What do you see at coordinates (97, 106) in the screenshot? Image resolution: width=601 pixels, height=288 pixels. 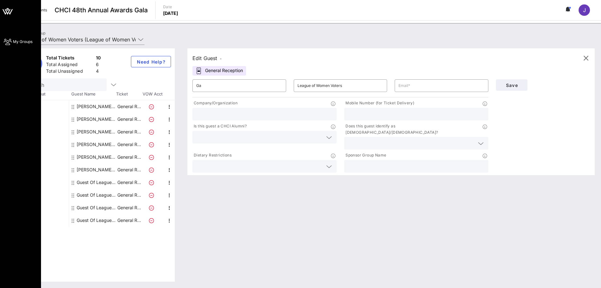 I see `div: Dylan Sione League of Women Voters` at bounding box center [97, 106].